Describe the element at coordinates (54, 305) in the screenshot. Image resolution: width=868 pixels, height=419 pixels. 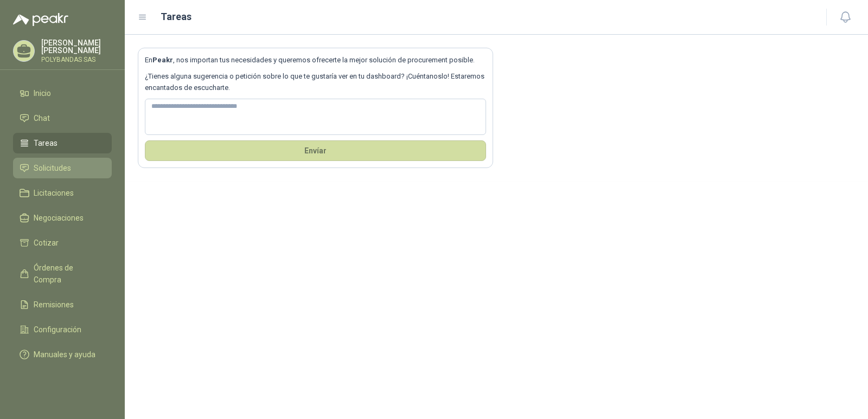
I see `span: Remisiones` at that location.